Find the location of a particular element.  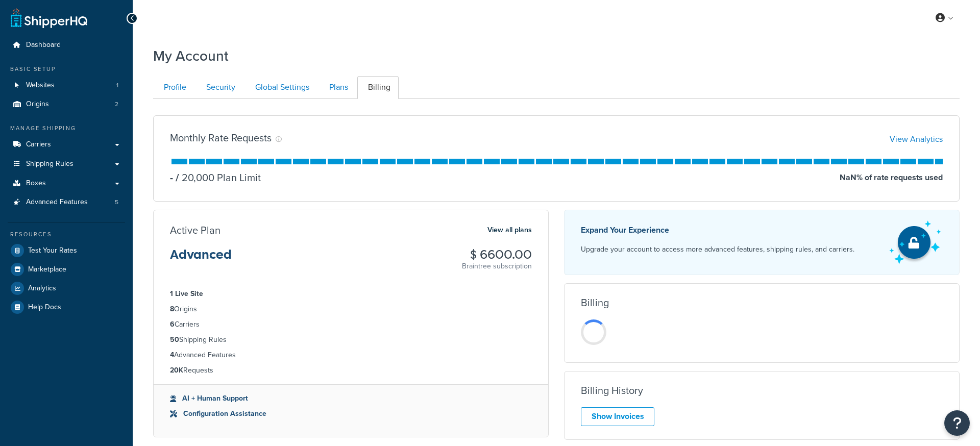

div: Basic Setup is located at coordinates (66, 69).